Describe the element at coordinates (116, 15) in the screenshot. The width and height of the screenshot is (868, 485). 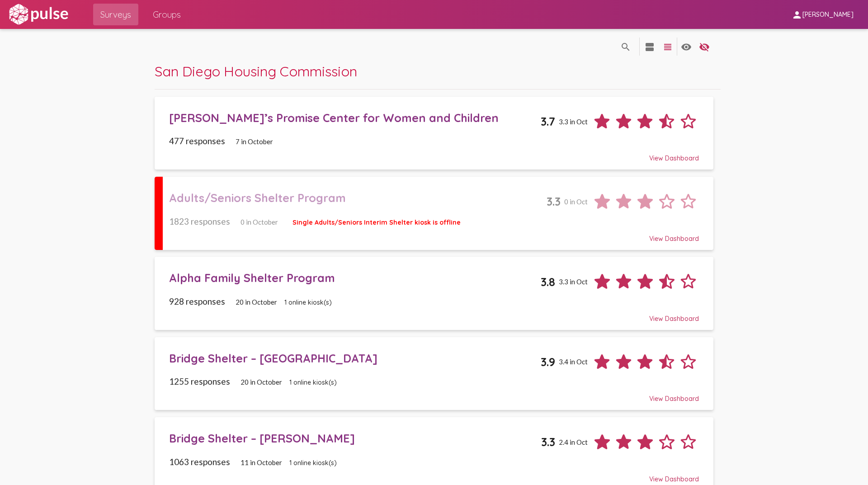
I see `a: Surveys` at that location.